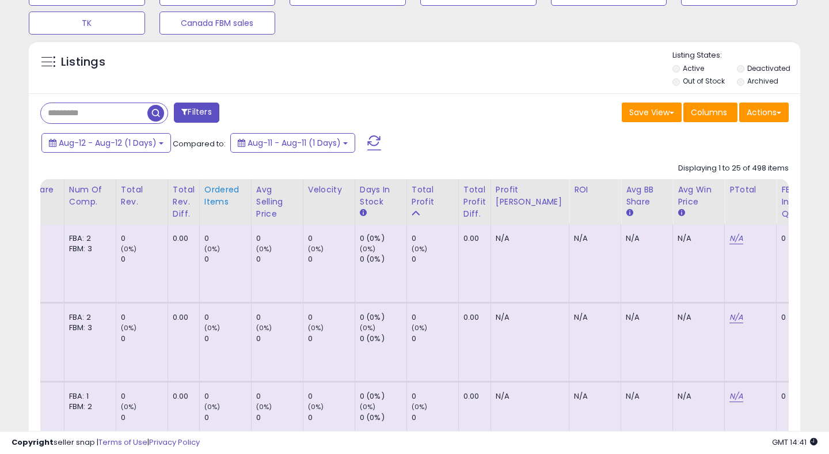  Describe the element at coordinates (87, 23) in the screenshot. I see `button: TK` at that location.